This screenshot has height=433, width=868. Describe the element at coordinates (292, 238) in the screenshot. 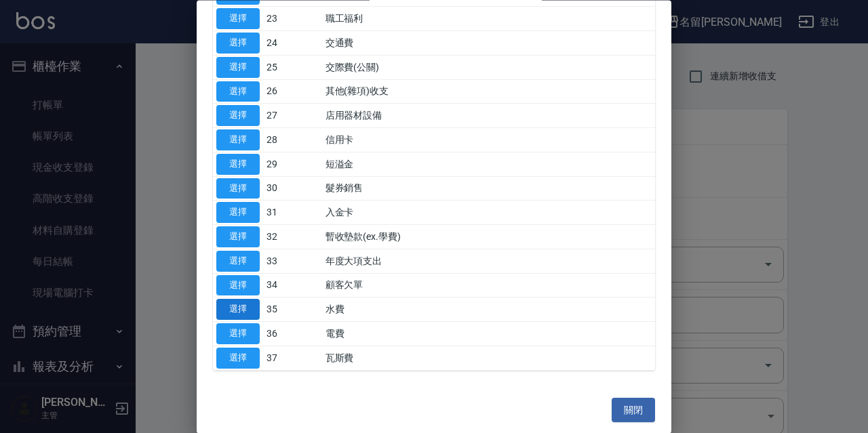

I see `td: 32` at that location.